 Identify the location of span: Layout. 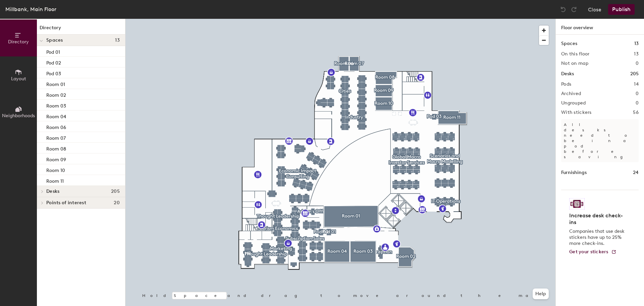
(18, 79).